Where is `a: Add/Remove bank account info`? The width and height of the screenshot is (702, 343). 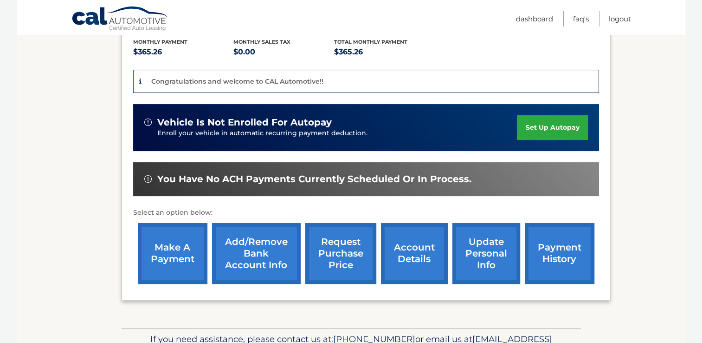 a: Add/Remove bank account info is located at coordinates (256, 253).